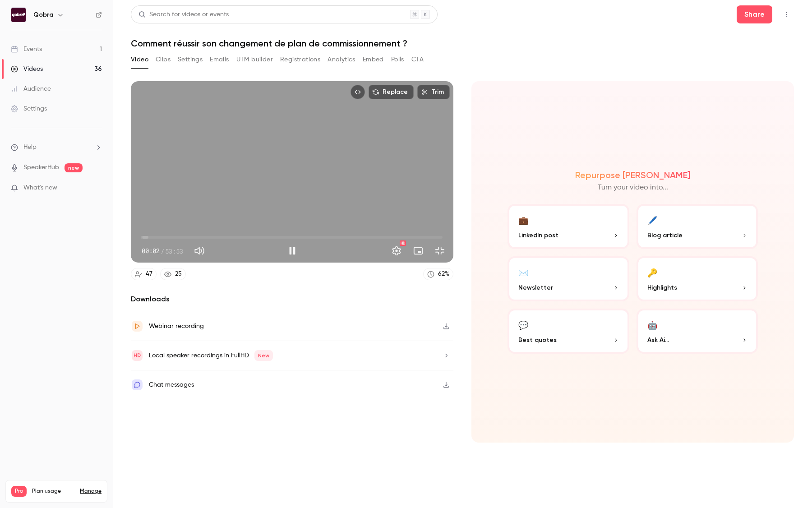  Describe the element at coordinates (403, 243) in the screenshot. I see `div: HD` at that location.